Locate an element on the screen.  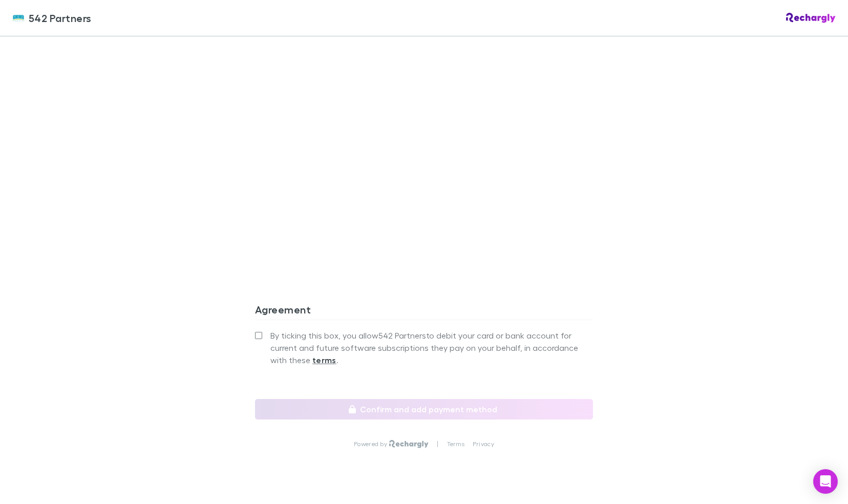
a: Terms is located at coordinates (456, 444).